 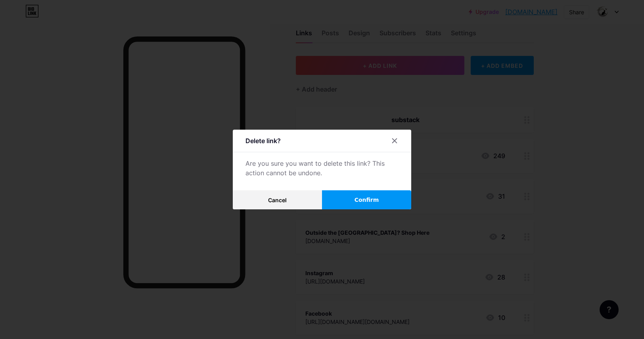 What do you see at coordinates (278, 200) in the screenshot?
I see `button: Cancel` at bounding box center [278, 200].